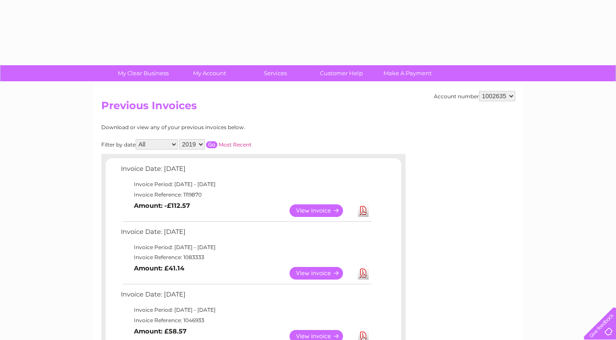 This screenshot has height=340, width=616. What do you see at coordinates (143, 73) in the screenshot?
I see `a: My Clear Business` at bounding box center [143, 73].